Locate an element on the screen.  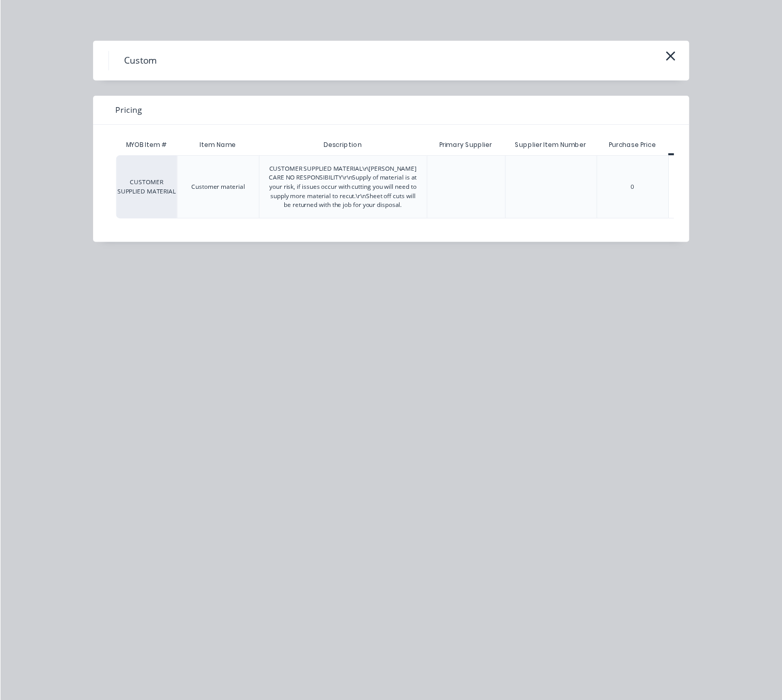
div: Supplier Item Number is located at coordinates (559, 147).